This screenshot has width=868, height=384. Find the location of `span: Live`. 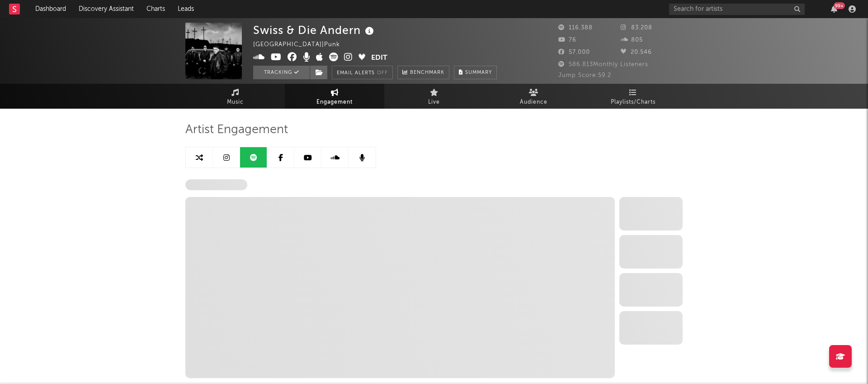

span: Live is located at coordinates (434, 103).